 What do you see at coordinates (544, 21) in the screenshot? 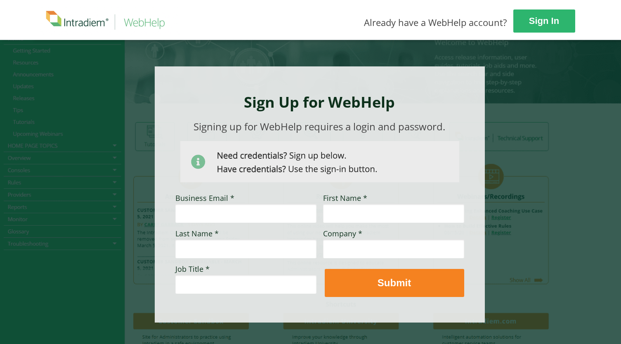
I see `a: Sign In` at bounding box center [544, 21].